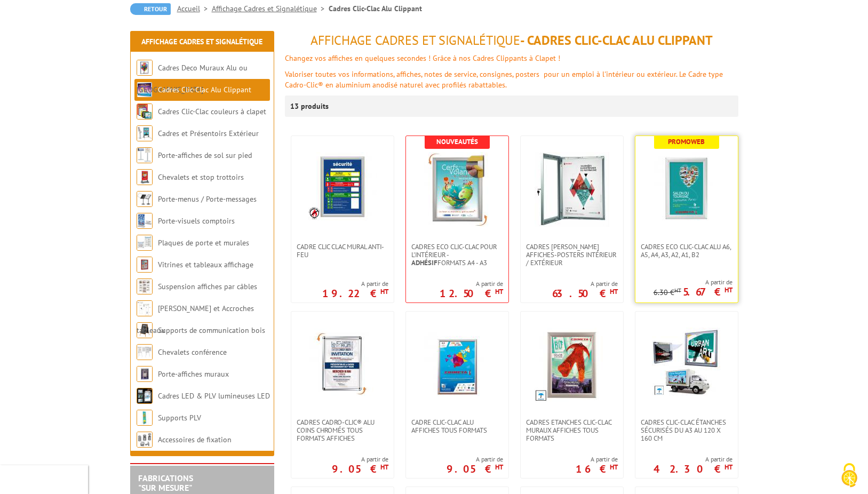  Describe the element at coordinates (208, 134) in the screenshot. I see `a: Cadres et Présentoirs Extérieur` at that location.